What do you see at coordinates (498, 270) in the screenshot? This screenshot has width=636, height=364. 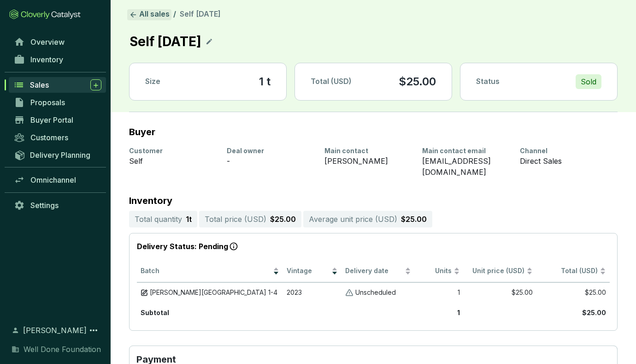 I see `span: Unit price (USD)` at bounding box center [498, 270].